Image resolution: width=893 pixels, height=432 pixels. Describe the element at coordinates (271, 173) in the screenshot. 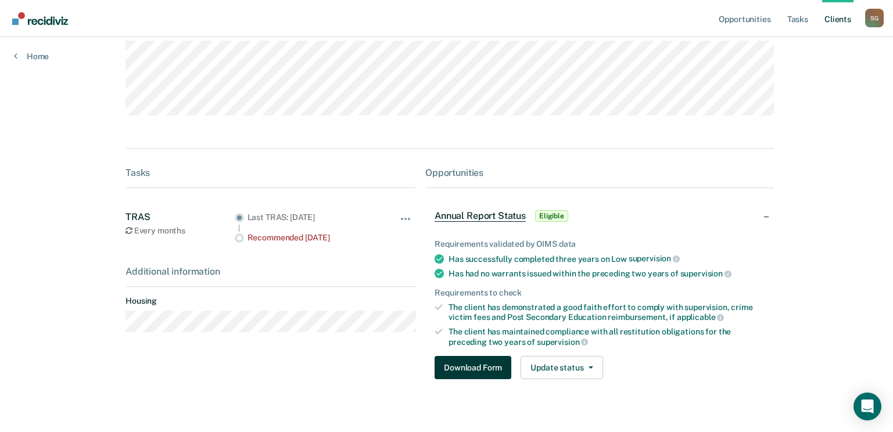

I see `div: Tasks` at that location.